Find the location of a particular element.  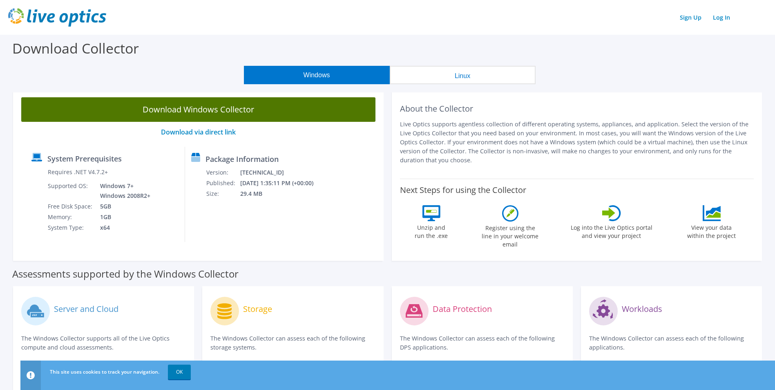

label: Download Collector is located at coordinates (76, 48).